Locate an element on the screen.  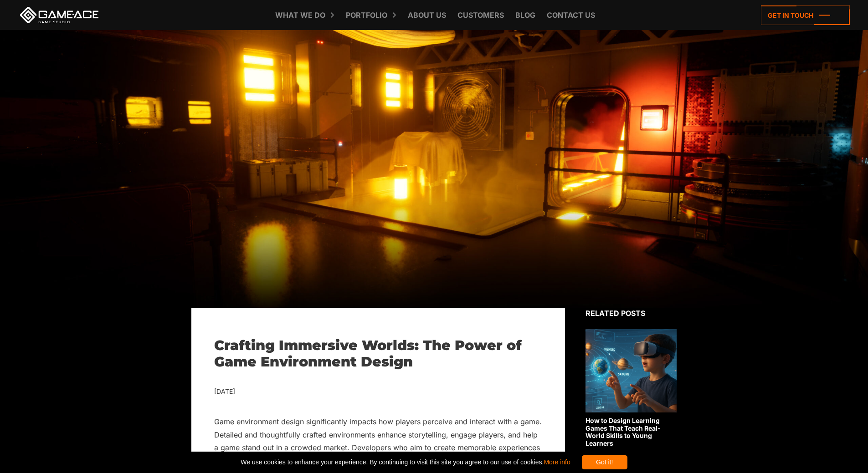
span: We use cookies to enhance your experience. By continuing to visit this site you agree to our use ... is located at coordinates (405, 462).